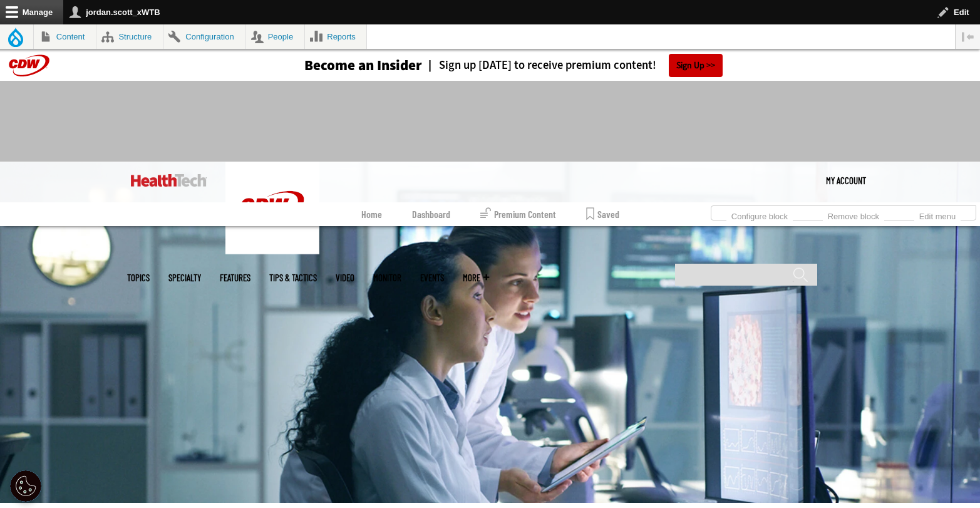 The width and height of the screenshot is (980, 508). Describe the element at coordinates (846, 180) in the screenshot. I see `div: User menu` at that location.